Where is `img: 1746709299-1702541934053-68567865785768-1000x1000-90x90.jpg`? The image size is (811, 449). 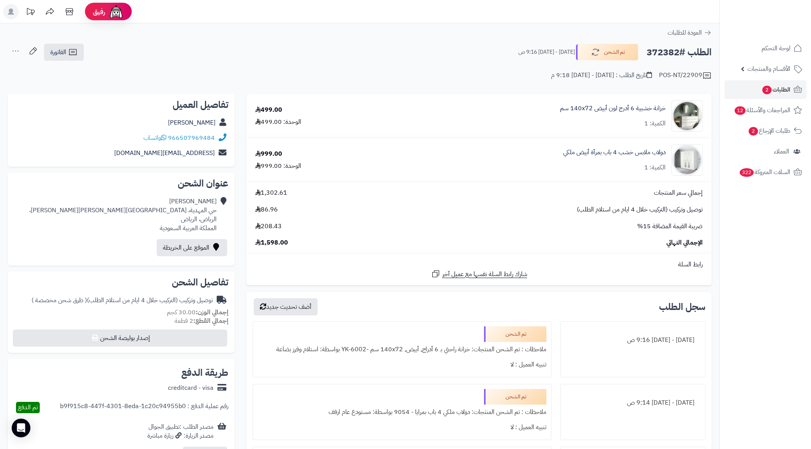
img: 1746709299-1702541934053-68567865785768-1000x1000-90x90.jpg is located at coordinates (687, 116).